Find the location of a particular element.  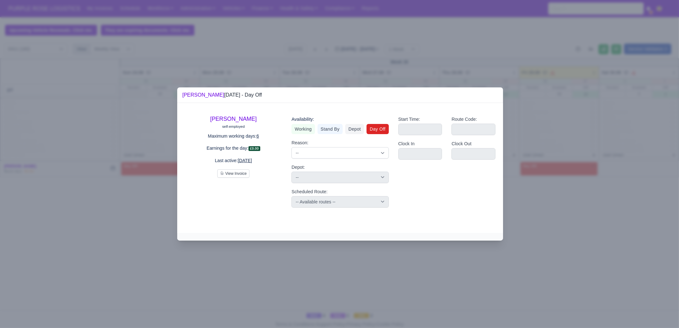

label: Reason: is located at coordinates (300, 143).